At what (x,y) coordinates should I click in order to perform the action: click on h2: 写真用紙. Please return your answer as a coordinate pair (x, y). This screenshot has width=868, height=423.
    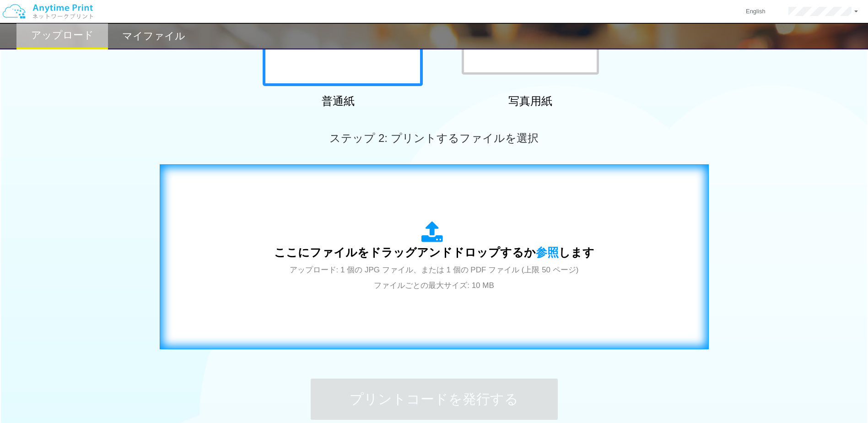
    Looking at the image, I should click on (530, 101).